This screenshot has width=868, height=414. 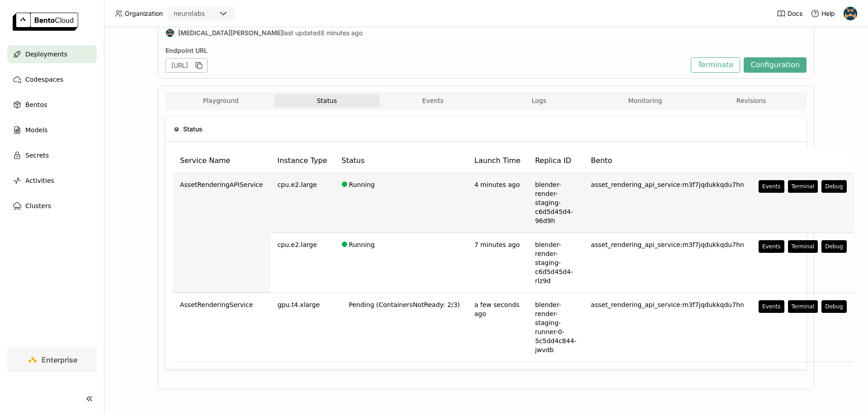 What do you see at coordinates (36, 105) in the screenshot?
I see `span: Bentos` at bounding box center [36, 105].